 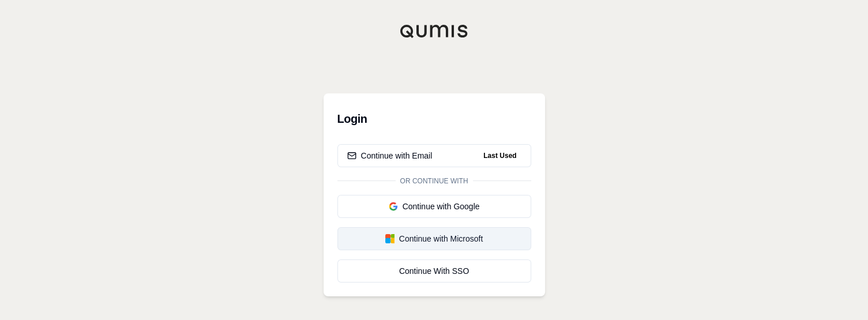 What do you see at coordinates (434, 31) in the screenshot?
I see `img: Qumis` at bounding box center [434, 31].